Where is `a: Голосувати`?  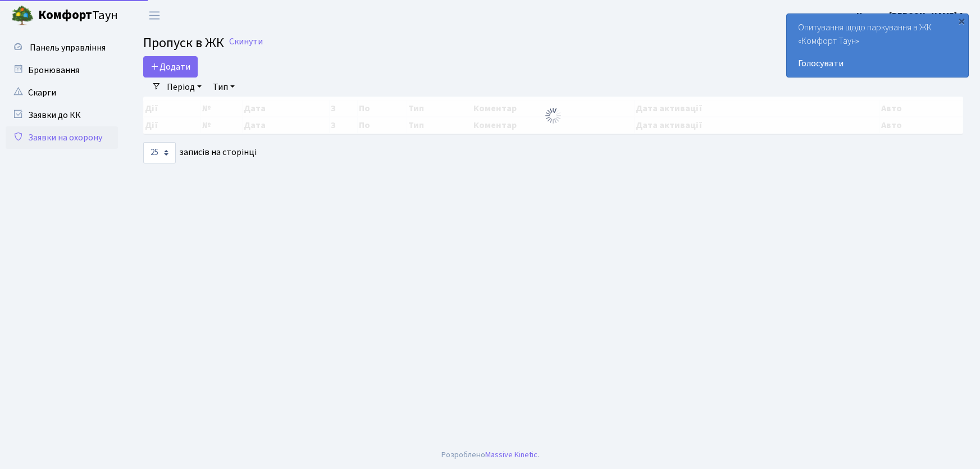 a: Голосувати is located at coordinates (877, 64).